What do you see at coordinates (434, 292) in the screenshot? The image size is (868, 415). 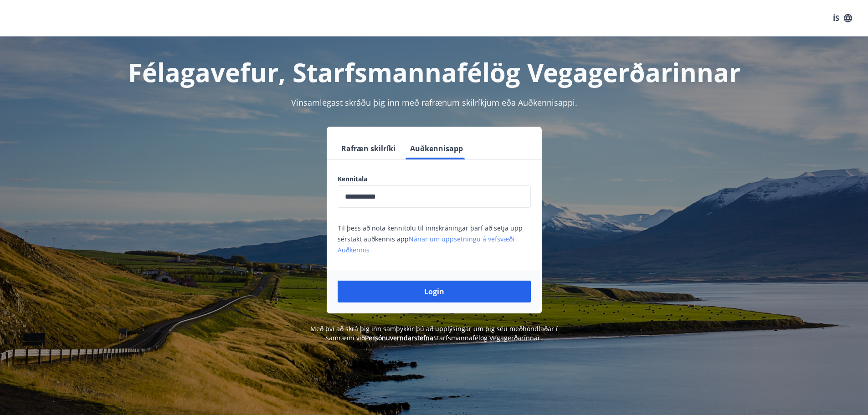 I see `button: Login` at bounding box center [434, 292].